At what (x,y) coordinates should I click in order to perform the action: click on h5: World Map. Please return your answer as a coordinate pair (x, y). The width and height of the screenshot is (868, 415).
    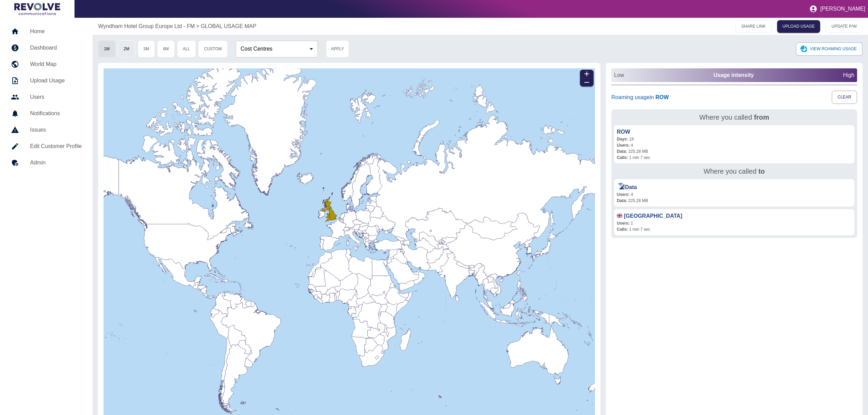
    Looking at the image, I should click on (56, 65).